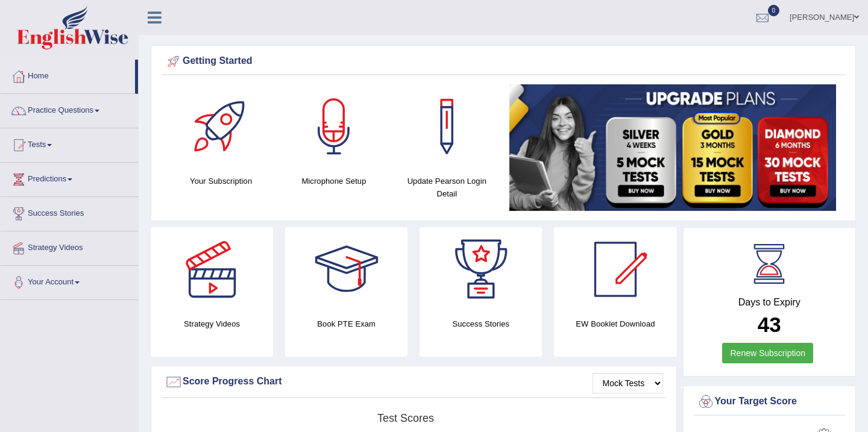 This screenshot has height=432, width=868. I want to click on h4: EW Booklet Download, so click(615, 324).